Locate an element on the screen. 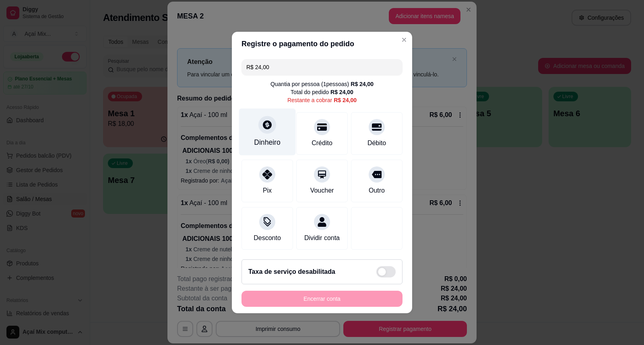 The image size is (644, 345). div: Quantia por pessoa ( 1 pessoas) is located at coordinates (322, 84).